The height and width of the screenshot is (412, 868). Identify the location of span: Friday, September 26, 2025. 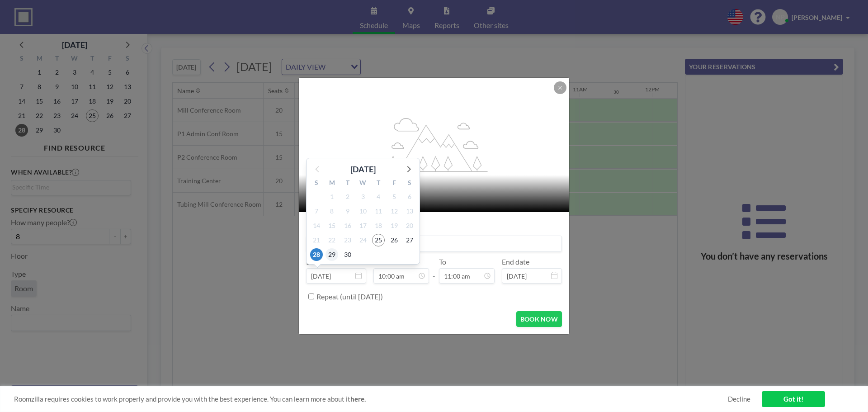
(394, 240).